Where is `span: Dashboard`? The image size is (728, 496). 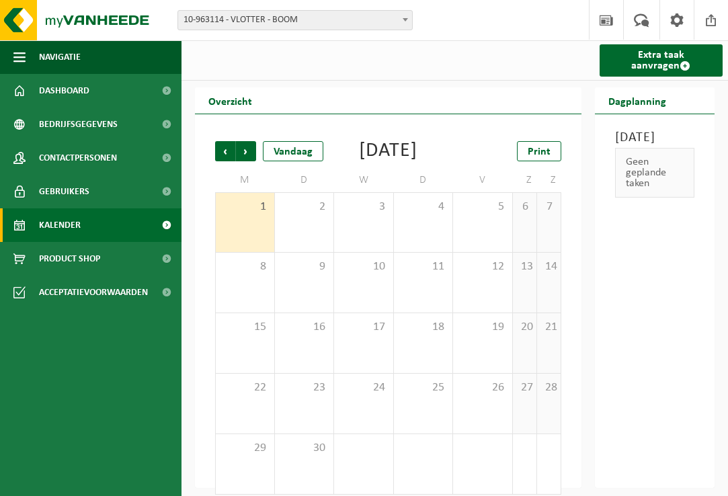
span: Dashboard is located at coordinates (64, 91).